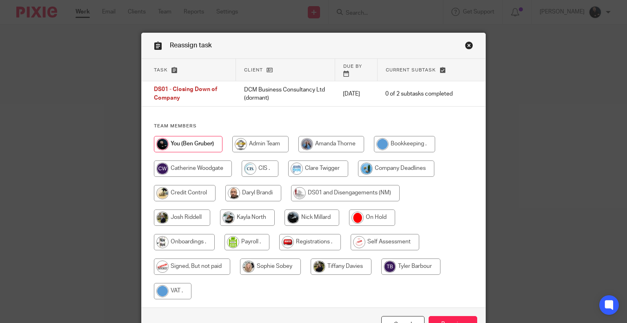 The width and height of the screenshot is (627, 323). I want to click on a: Close this dialog window, so click(469, 47).